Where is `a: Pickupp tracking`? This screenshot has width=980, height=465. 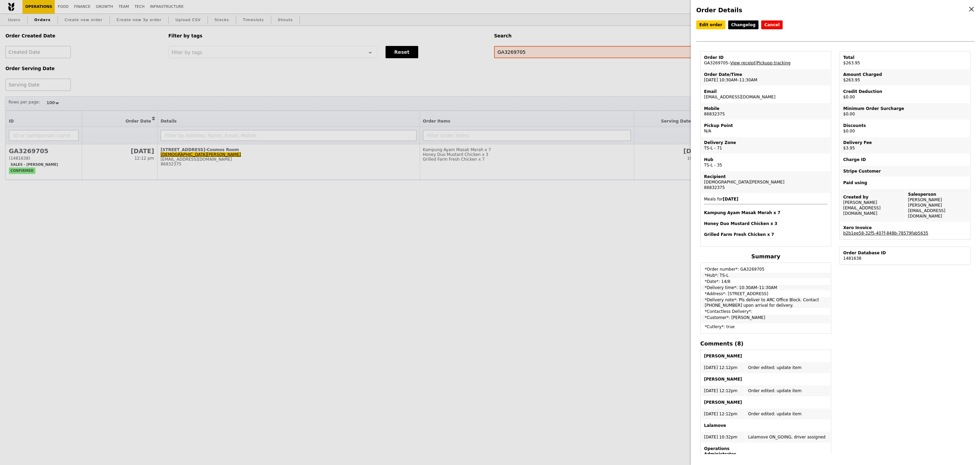
a: Pickupp tracking is located at coordinates (773, 63).